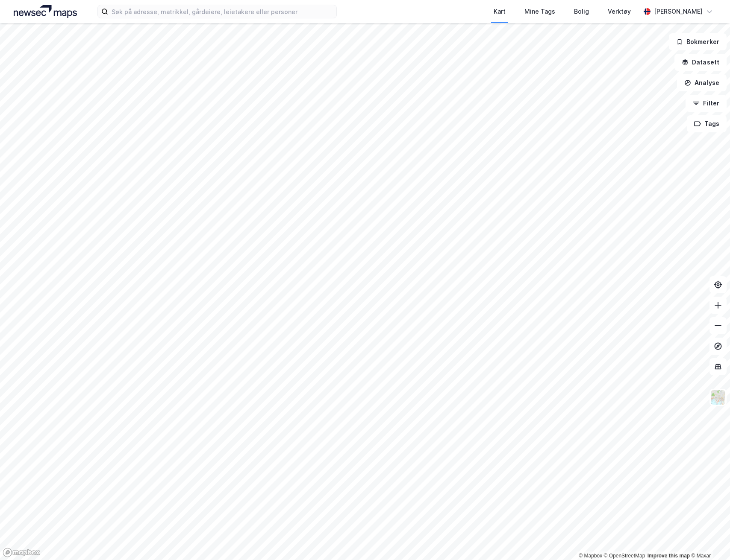 This screenshot has height=560, width=730. I want to click on button: Filter, so click(706, 104).